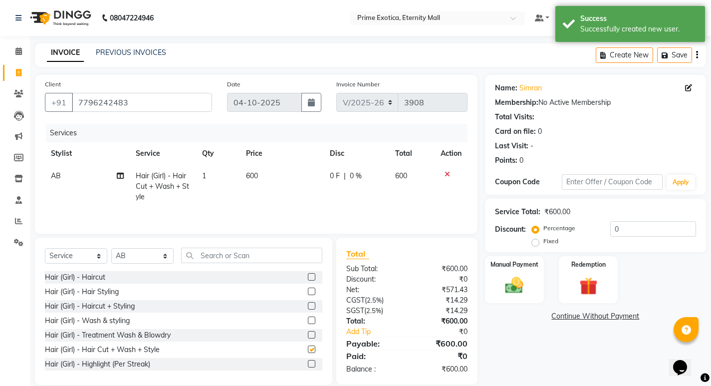 The height and width of the screenshot is (386, 711). I want to click on div: Hair (Girl) - Hair Cut + Wash + Style, so click(102, 350).